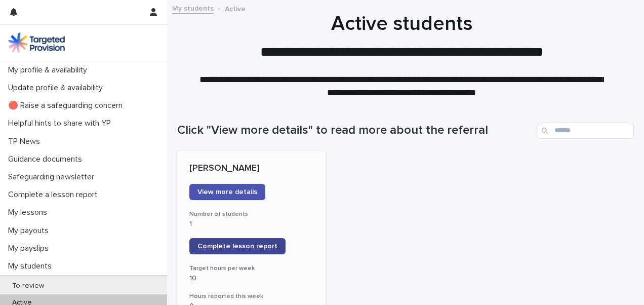 The image size is (644, 305). Describe the element at coordinates (49, 70) in the screenshot. I see `p: My profile & availability` at that location.